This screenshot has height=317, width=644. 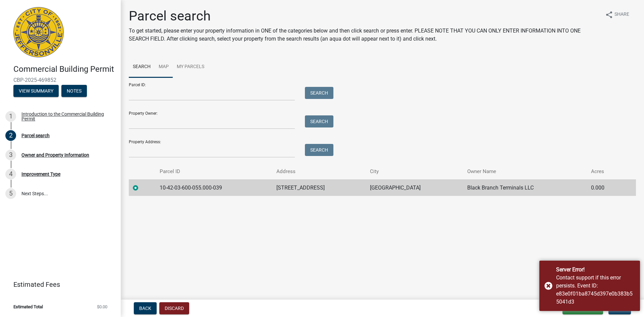 I want to click on th: Address, so click(x=319, y=171).